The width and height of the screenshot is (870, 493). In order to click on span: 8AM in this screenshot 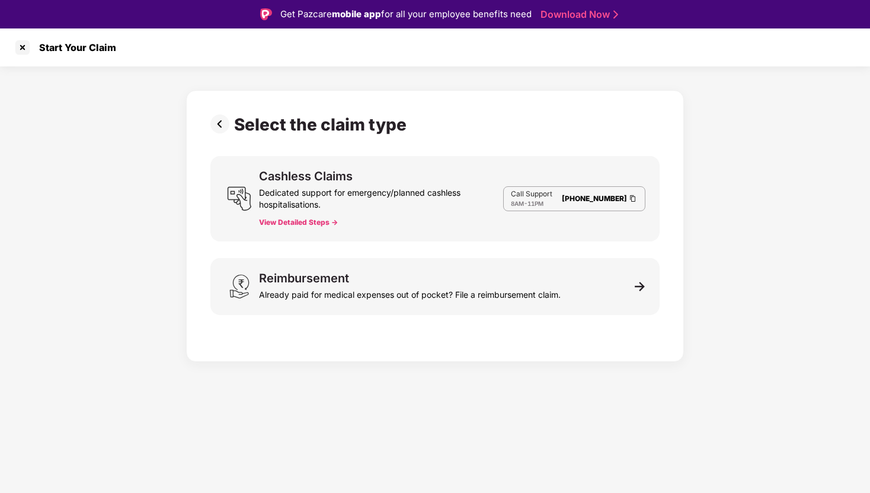, I will do `click(517, 203)`.